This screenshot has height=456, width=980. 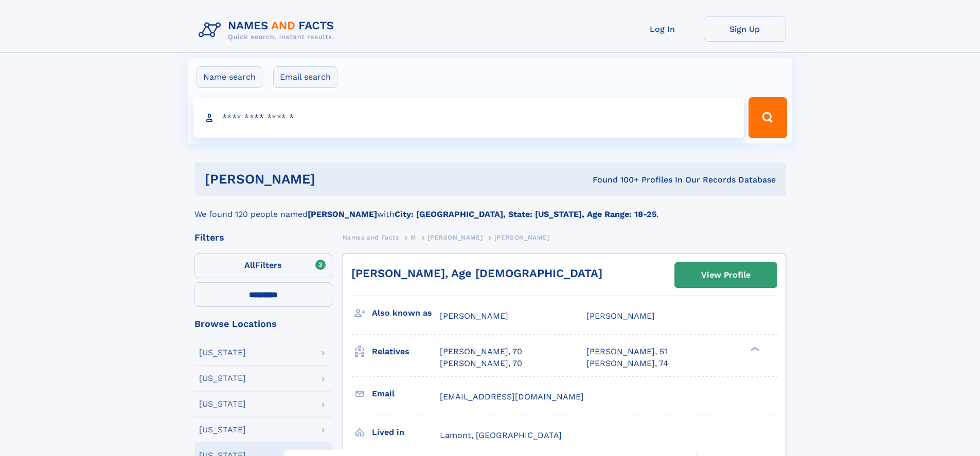 What do you see at coordinates (305, 77) in the screenshot?
I see `label: Email search` at bounding box center [305, 77].